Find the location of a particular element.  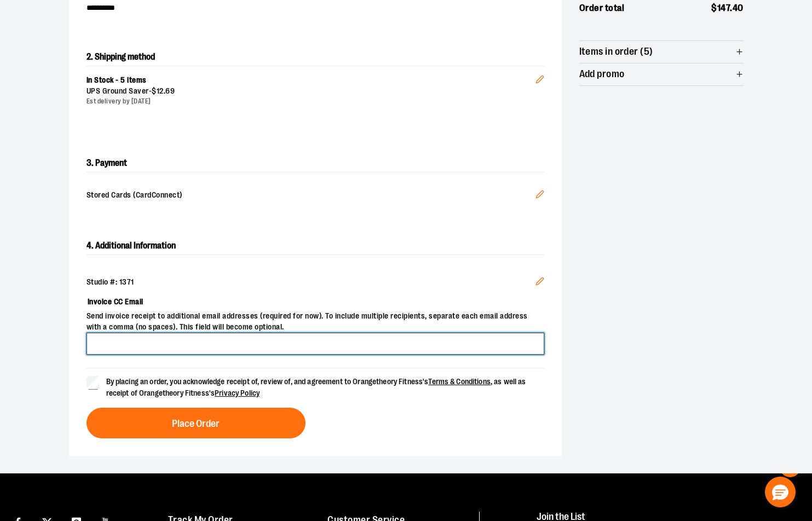

h2: 2. Shipping method is located at coordinates (315, 57).